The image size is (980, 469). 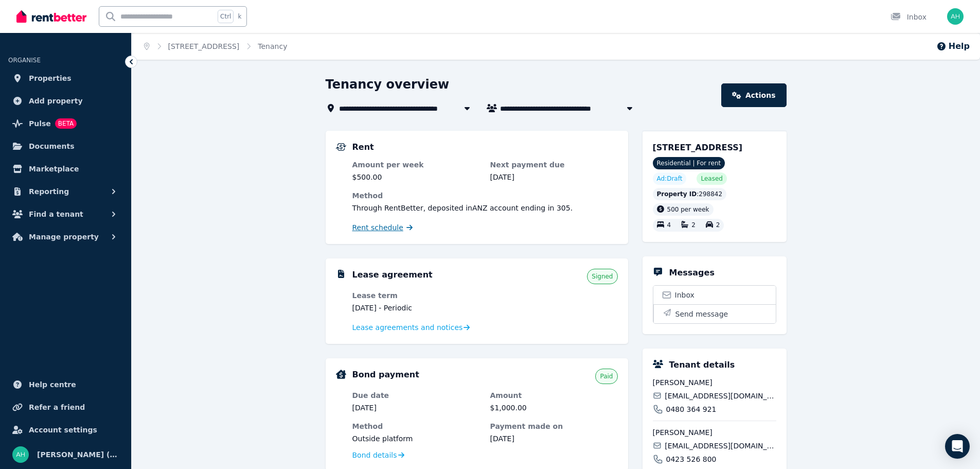 What do you see at coordinates (24, 60) in the screenshot?
I see `span: ORGANISE` at bounding box center [24, 60].